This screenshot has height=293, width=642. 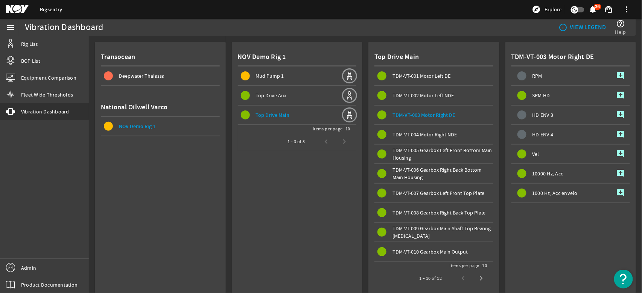 What do you see at coordinates (290, 115) in the screenshot?
I see `button: Top Drive Main` at bounding box center [290, 115].